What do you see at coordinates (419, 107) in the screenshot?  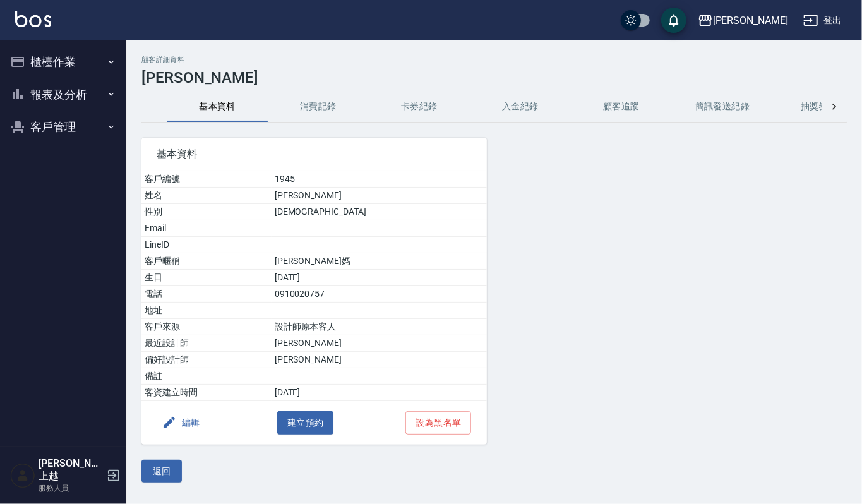 I see `button: 卡券紀錄` at bounding box center [419, 107].